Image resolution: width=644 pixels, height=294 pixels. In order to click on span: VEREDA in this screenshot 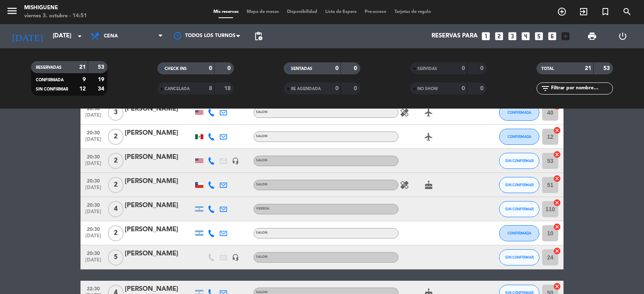, I will do `click(262, 209)`.